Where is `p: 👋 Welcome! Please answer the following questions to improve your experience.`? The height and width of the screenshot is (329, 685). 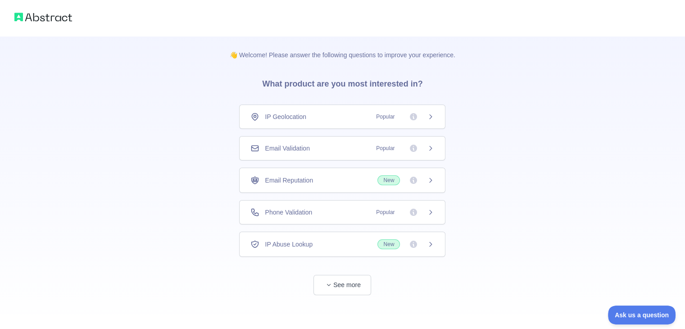
p: 👋 Welcome! Please answer the following questions to improve your experience. is located at coordinates (342, 48).